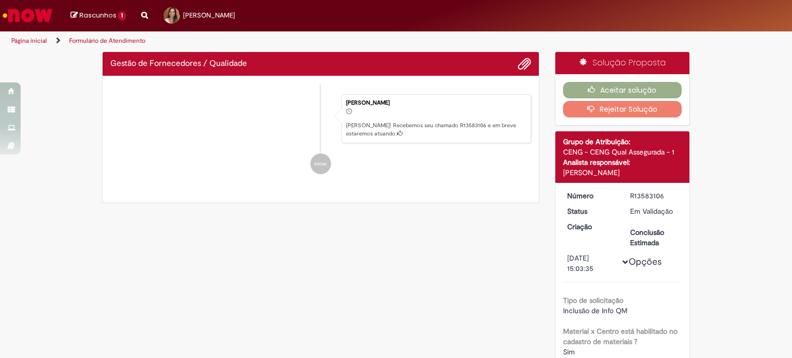 This screenshot has height=358, width=792. What do you see at coordinates (622, 142) in the screenshot?
I see `div: Grupo de Atribuição:` at bounding box center [622, 142].